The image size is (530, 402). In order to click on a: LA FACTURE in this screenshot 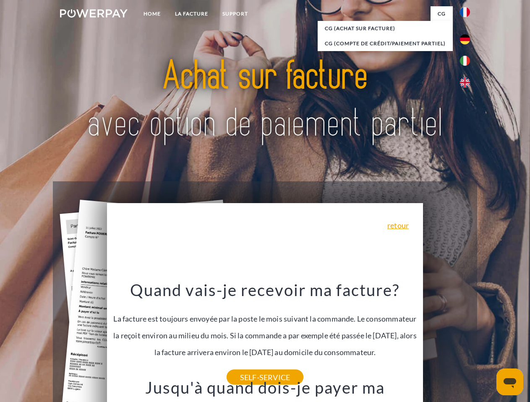, I will do `click(191, 14)`.